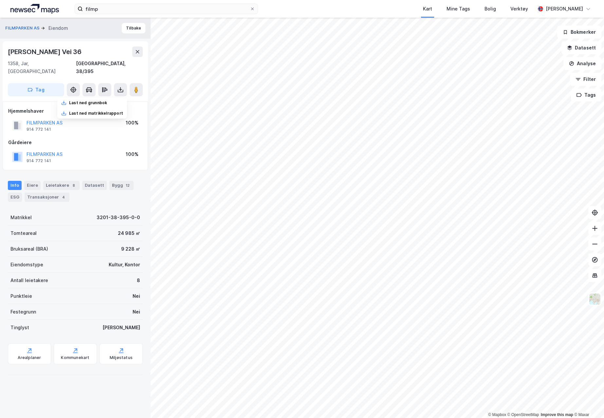  What do you see at coordinates (490, 9) in the screenshot?
I see `div: Bolig` at bounding box center [490, 9].